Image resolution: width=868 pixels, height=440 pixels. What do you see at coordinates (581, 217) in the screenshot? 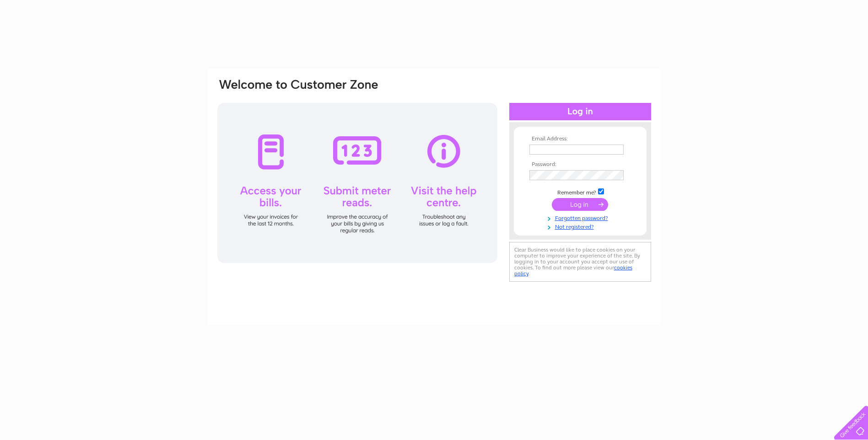
I see `a: Forgotten password?` at bounding box center [581, 217].